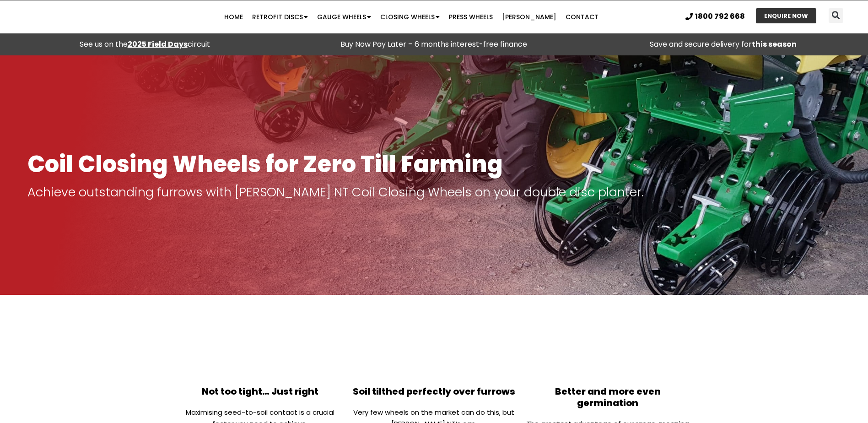 This screenshot has width=868, height=423. Describe the element at coordinates (434, 349) in the screenshot. I see `img: Soil tilthed perfectly over furrows` at that location.